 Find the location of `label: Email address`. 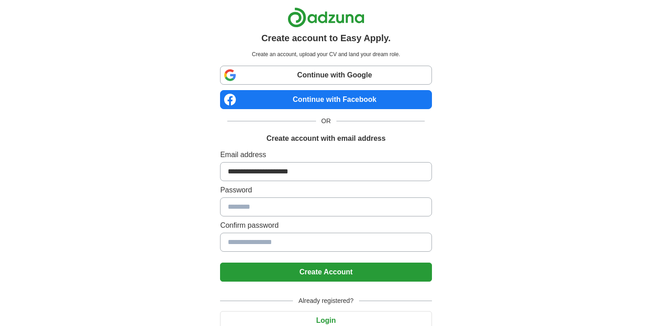

label: Email address is located at coordinates (325, 155).